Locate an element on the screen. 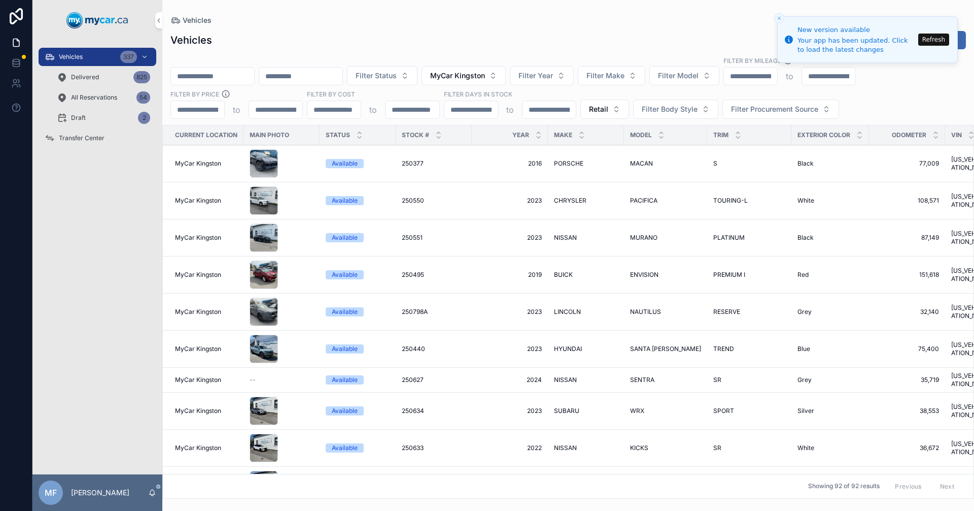 The height and width of the screenshot is (511, 974). p: to is located at coordinates (790, 76).